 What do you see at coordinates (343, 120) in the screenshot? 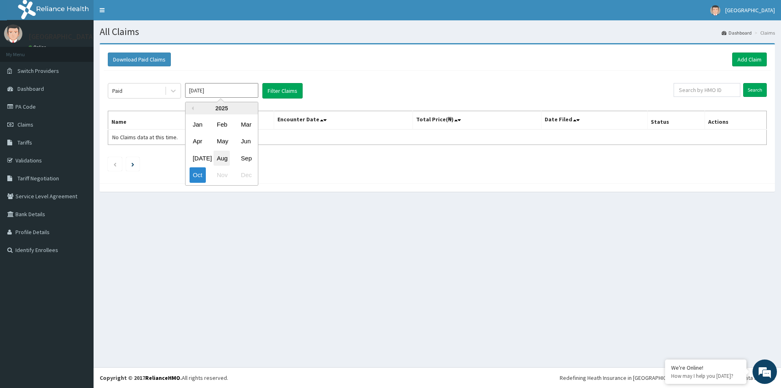
I see `th: Encounter Date` at bounding box center [343, 120].